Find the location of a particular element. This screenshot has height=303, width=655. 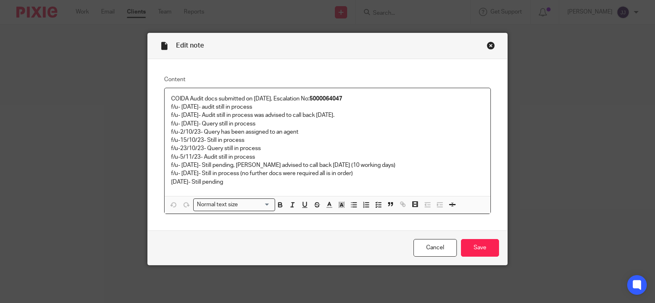

p: f/u-5/11/23- Audit still in process is located at coordinates (328, 157).